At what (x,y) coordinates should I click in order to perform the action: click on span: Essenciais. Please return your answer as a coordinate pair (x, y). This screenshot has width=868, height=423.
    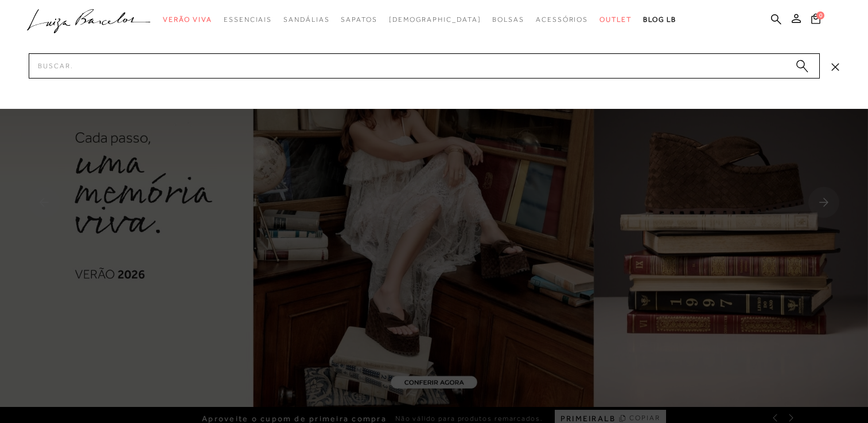
    Looking at the image, I should click on (248, 19).